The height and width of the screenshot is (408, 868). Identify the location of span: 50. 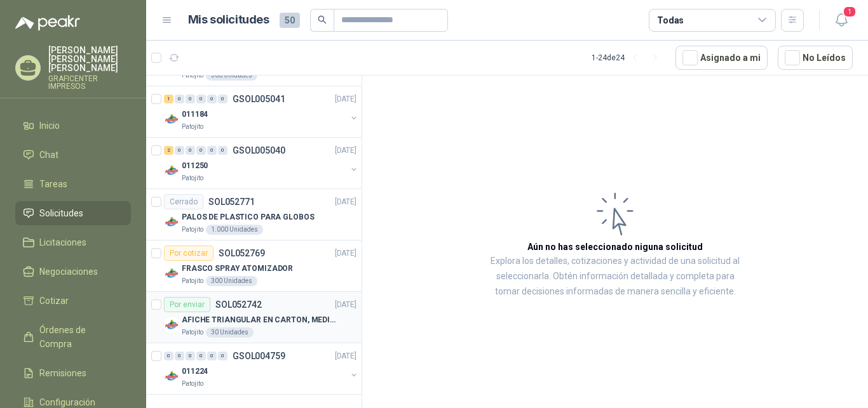
(290, 20).